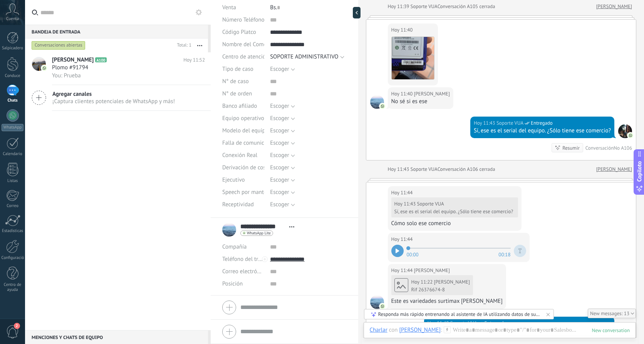 The image size is (644, 344). Describe the element at coordinates (243, 260) in the screenshot. I see `button: Teléfono del trabajo` at that location.